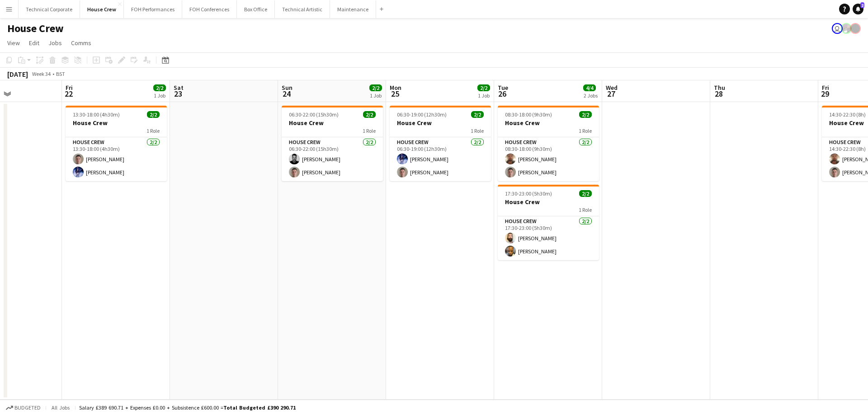  Describe the element at coordinates (35, 29) in the screenshot. I see `h1: House Crew` at that location.